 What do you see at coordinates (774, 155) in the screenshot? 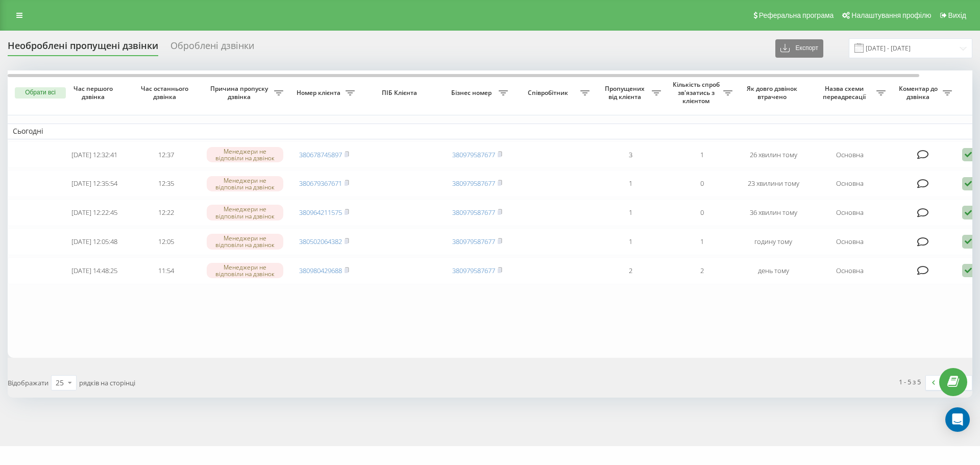
I see `td: 26 хвилин тому` at bounding box center [774, 155].